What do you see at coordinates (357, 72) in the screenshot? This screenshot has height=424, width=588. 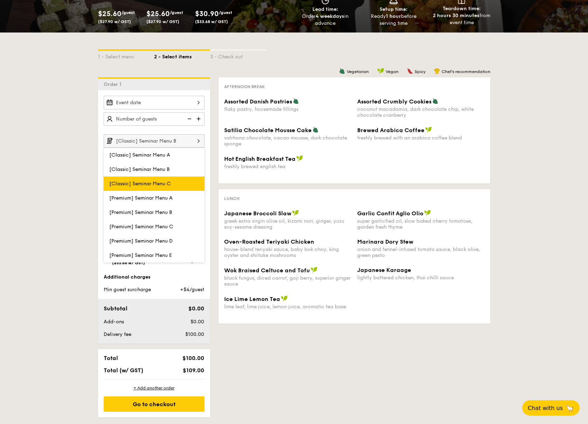 I see `span: Vegetarian` at bounding box center [357, 72].